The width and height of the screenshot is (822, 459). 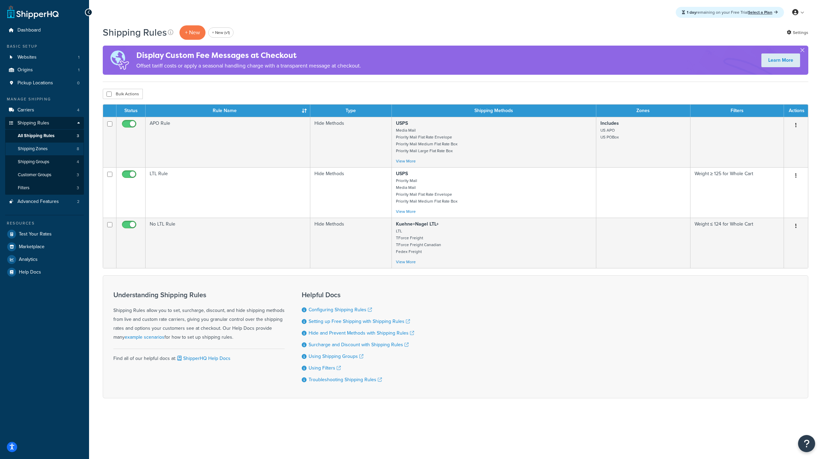 I want to click on span: Marketplace, so click(x=32, y=247).